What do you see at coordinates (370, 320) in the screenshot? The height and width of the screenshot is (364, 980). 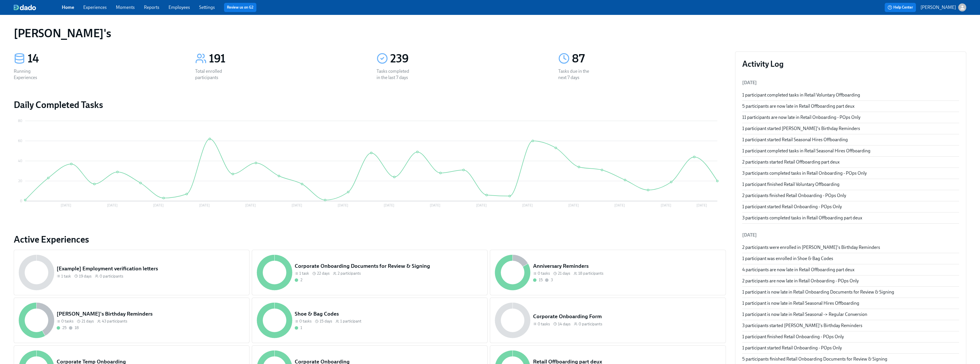 I see `a: Shoe & Bag Codes0 tasks 15 days1 participant1` at bounding box center [370, 320].